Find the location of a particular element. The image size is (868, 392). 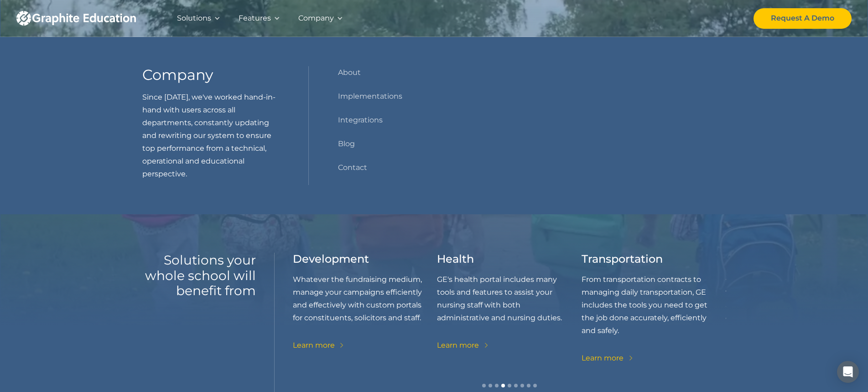

div: 4 of 9 is located at coordinates (365, 309).